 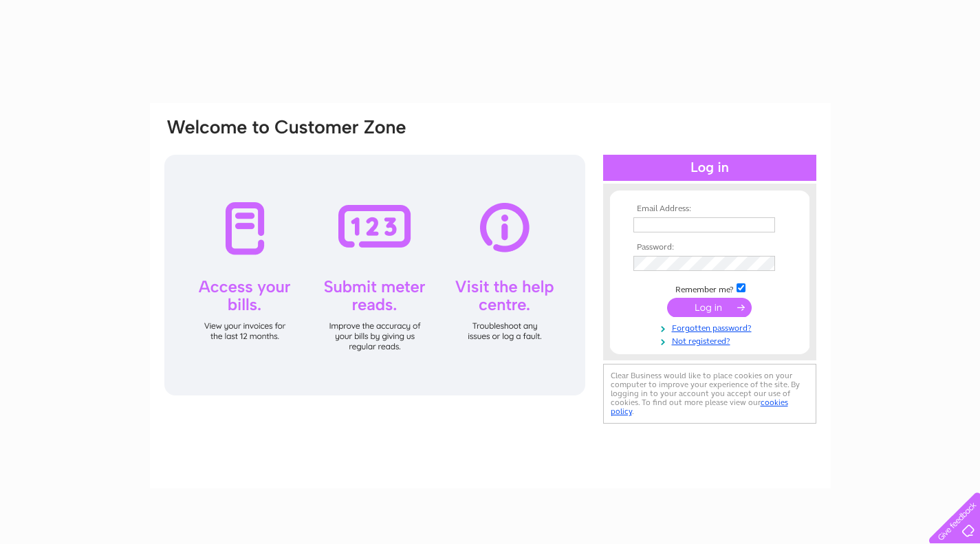 What do you see at coordinates (709, 209) in the screenshot?
I see `th: Email Address:` at bounding box center [709, 209].